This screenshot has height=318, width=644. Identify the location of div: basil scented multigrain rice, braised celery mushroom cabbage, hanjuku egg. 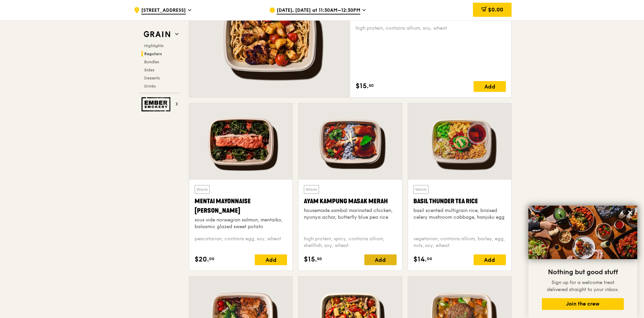
(460, 214).